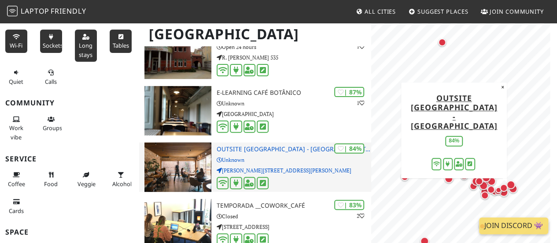  Describe the element at coordinates (512, 11) in the screenshot. I see `a: Join Community` at that location.